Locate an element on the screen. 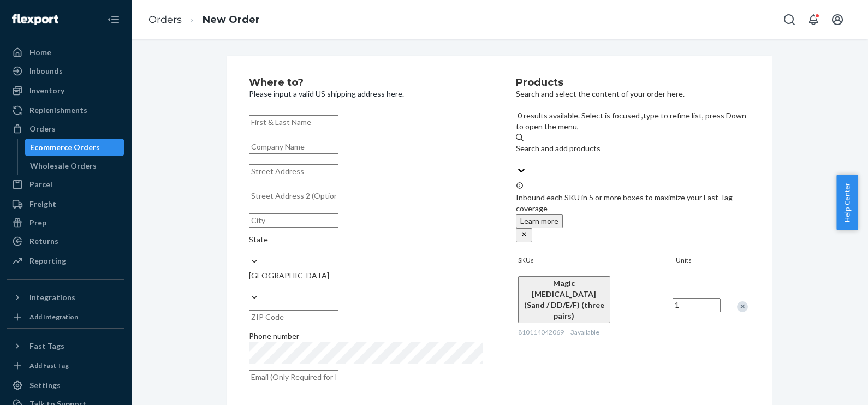 The image size is (868, 405). div: Search and add products is located at coordinates (633, 149).